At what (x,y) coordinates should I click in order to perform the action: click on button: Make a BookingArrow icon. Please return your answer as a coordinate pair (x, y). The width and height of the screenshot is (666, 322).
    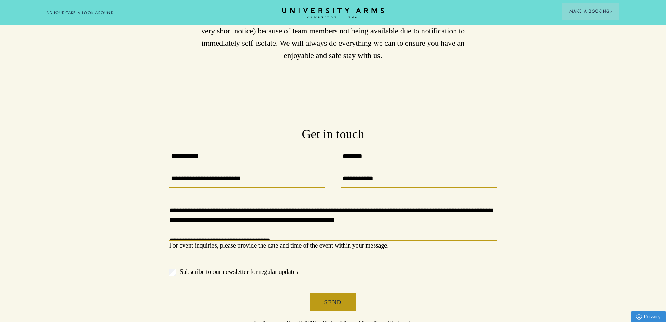
    Looking at the image, I should click on (591, 11).